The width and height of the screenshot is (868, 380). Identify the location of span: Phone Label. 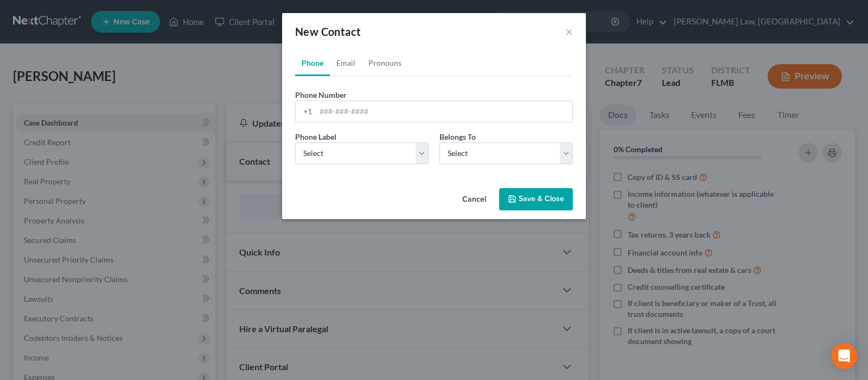
(316, 136).